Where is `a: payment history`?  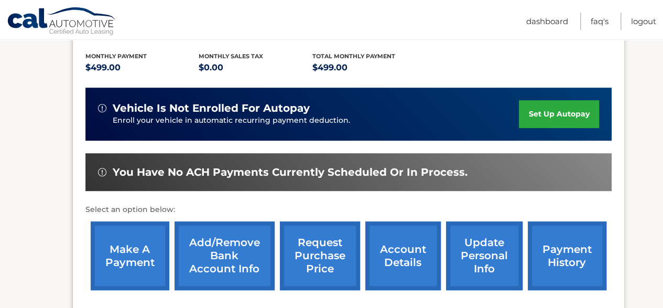
a: payment history is located at coordinates (567, 255).